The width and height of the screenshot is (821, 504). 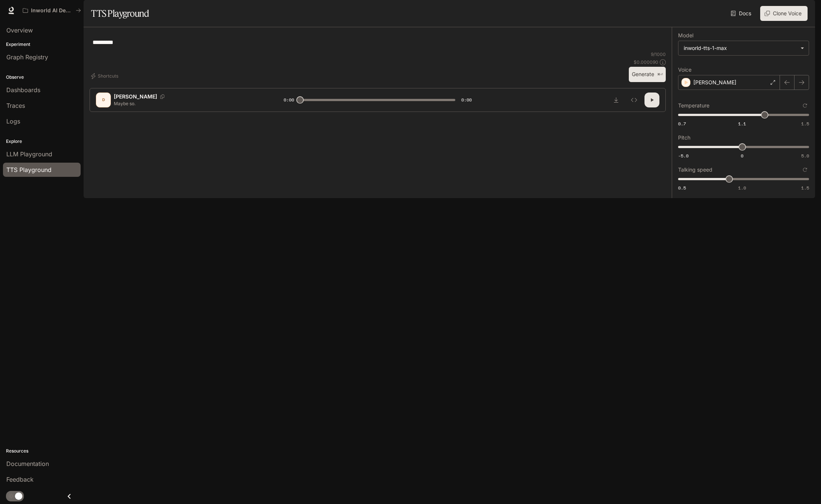 What do you see at coordinates (686, 35) in the screenshot?
I see `p: Model` at bounding box center [686, 35].